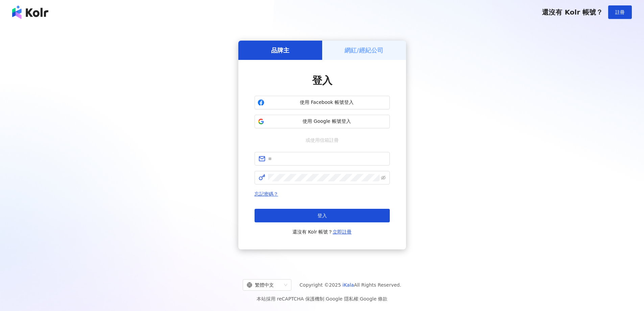 This screenshot has width=644, height=311. I want to click on span: Copyright © 2025 All Rights Reserved., so click(350, 285).